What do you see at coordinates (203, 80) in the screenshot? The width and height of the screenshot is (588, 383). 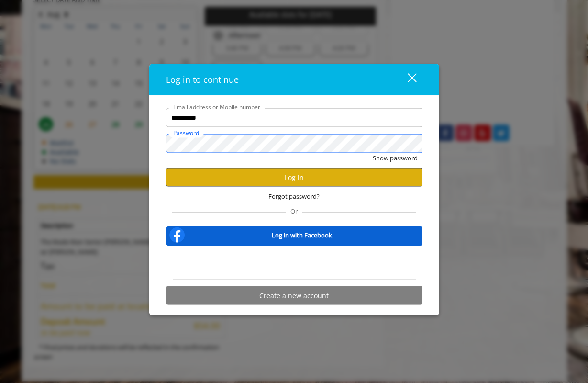 I see `span: Log in to continue` at bounding box center [203, 80].